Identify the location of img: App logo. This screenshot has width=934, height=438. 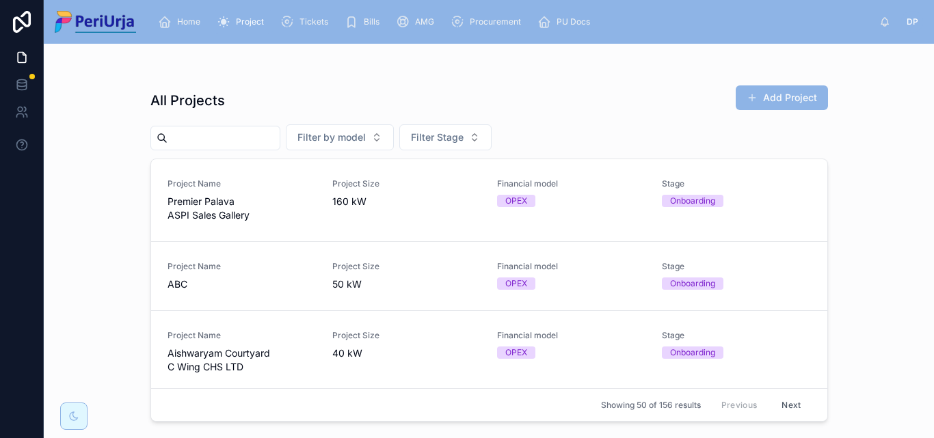
(95, 22).